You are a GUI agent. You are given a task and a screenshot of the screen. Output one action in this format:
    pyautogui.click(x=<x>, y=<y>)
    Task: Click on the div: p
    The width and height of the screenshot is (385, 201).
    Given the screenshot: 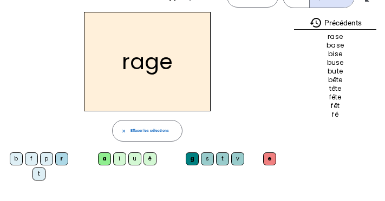 What is the action you would take?
    pyautogui.click(x=47, y=159)
    